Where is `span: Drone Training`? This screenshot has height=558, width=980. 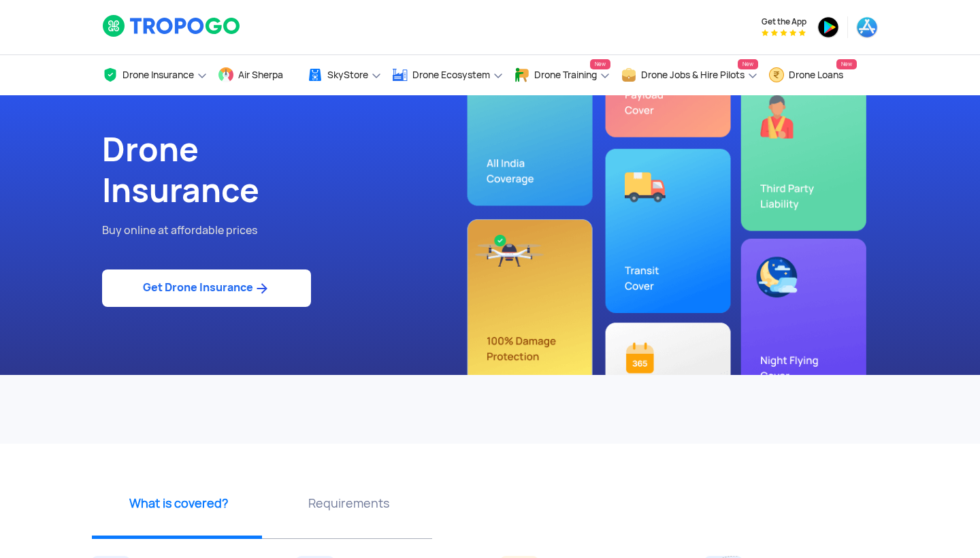 span: Drone Training is located at coordinates (566, 75).